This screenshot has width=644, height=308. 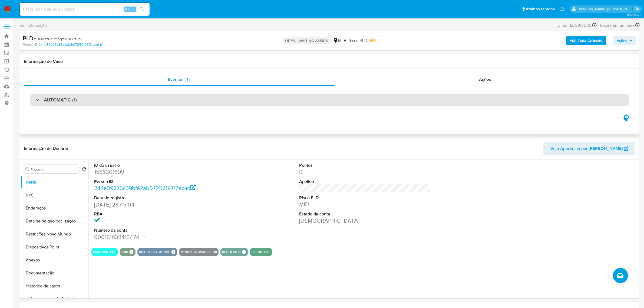 What do you see at coordinates (55, 273) in the screenshot?
I see `button: Documentação` at bounding box center [55, 273].